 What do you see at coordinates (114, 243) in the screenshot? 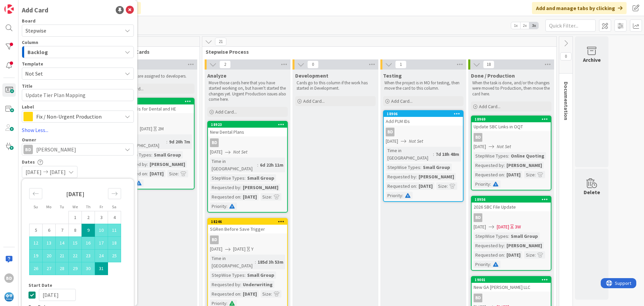
I see `td: Selected. Saturday, 10/18/2025 12:00 PM` at bounding box center [114, 243].